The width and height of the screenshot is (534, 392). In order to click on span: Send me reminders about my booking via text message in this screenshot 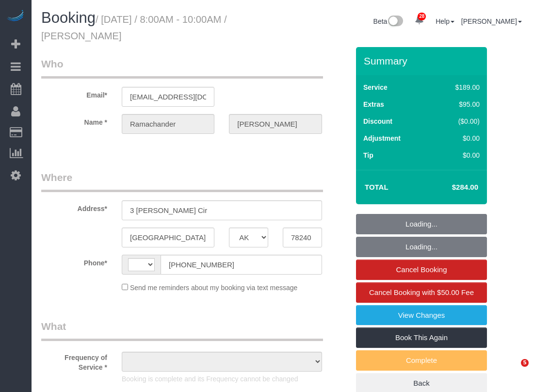, I will do `click(214, 287)`.